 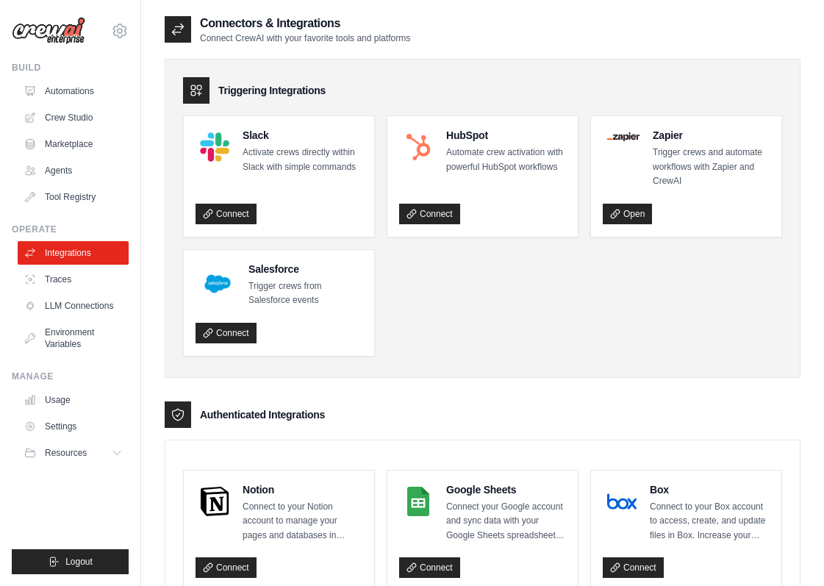 What do you see at coordinates (73, 400) in the screenshot?
I see `a: Usage` at bounding box center [73, 400].